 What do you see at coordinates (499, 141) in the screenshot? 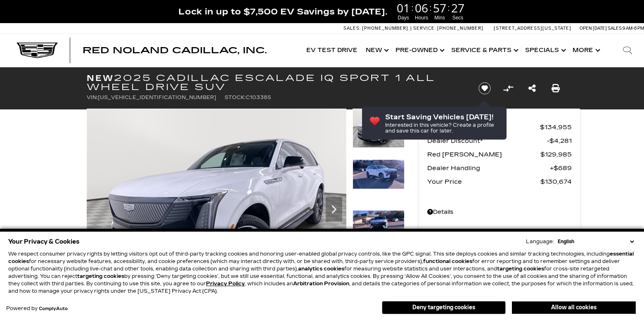
I see `a: Dealer Discount* $4,281` at bounding box center [499, 141].